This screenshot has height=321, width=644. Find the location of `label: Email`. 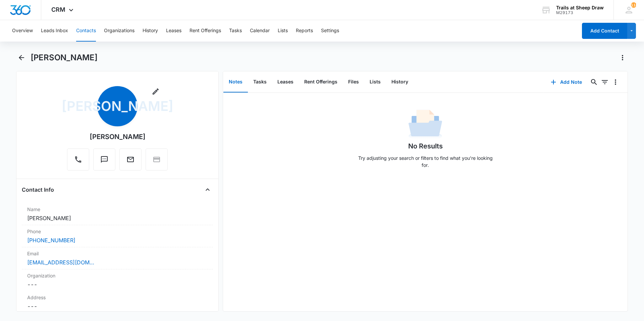

label: Email is located at coordinates (118, 254).